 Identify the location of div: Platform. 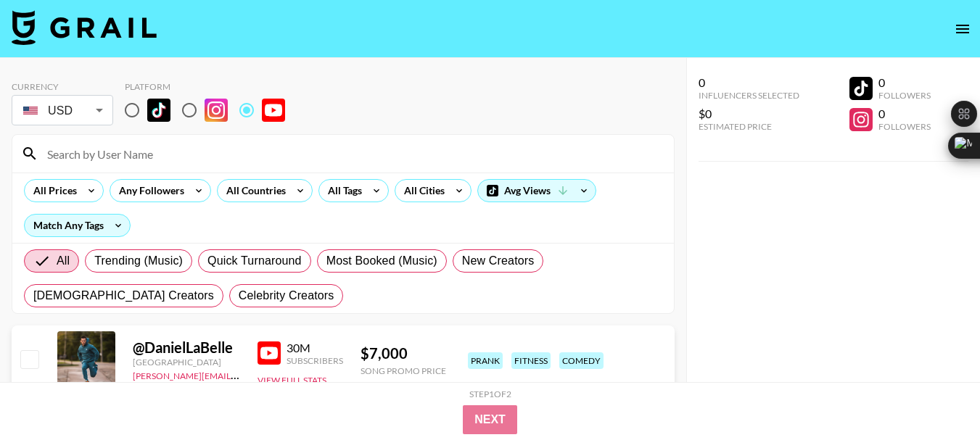
(210, 86).